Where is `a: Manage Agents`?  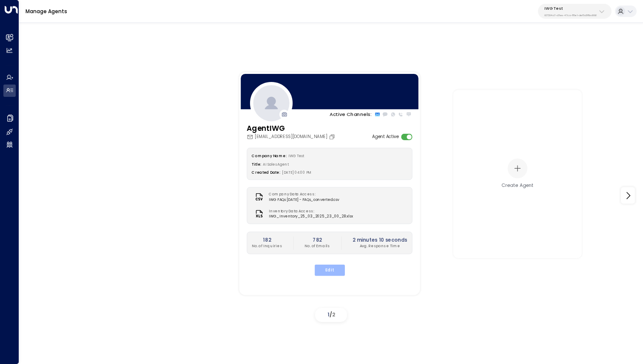
a: Manage Agents is located at coordinates (47, 11).